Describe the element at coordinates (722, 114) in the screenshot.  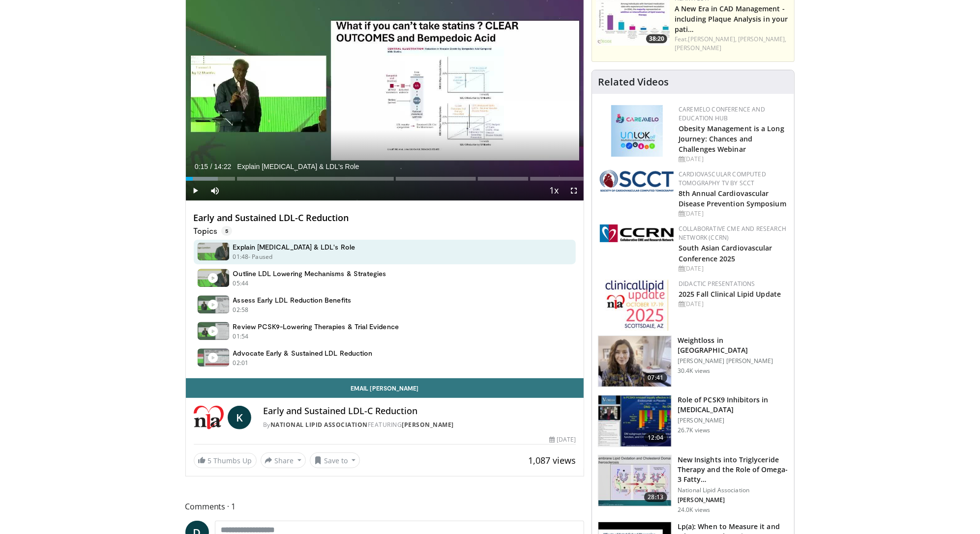
I see `a: CaReMeLO Conference and Education Hub` at that location.